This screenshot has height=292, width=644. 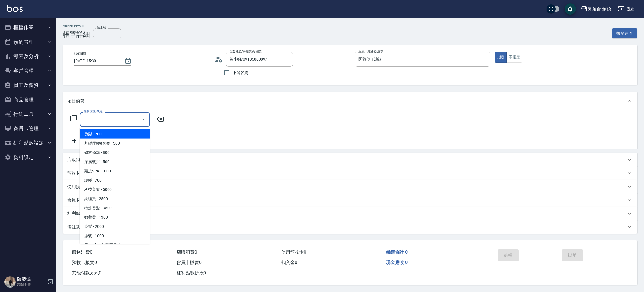 What do you see at coordinates (28, 71) in the screenshot?
I see `button: 客戶管理` at bounding box center [28, 71].